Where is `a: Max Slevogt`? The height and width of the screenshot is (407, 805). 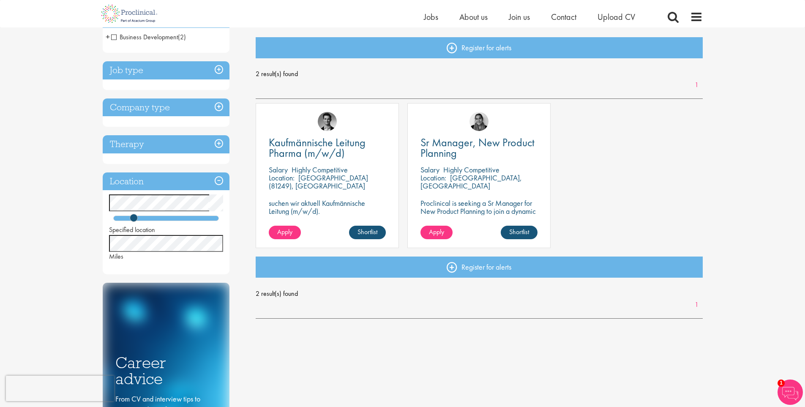 a: Max Slevogt is located at coordinates (327, 121).